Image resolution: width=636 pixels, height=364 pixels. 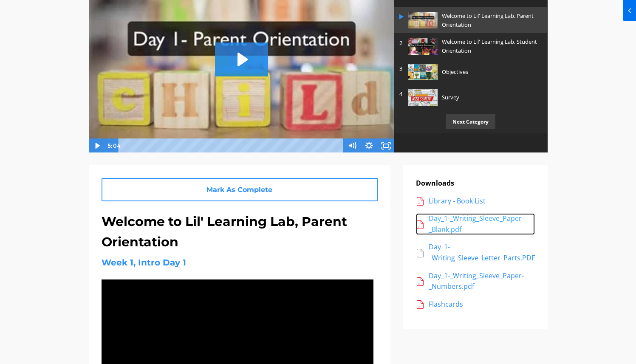 What do you see at coordinates (6, 11) in the screenshot?
I see `span: chevron_left` at bounding box center [6, 11].